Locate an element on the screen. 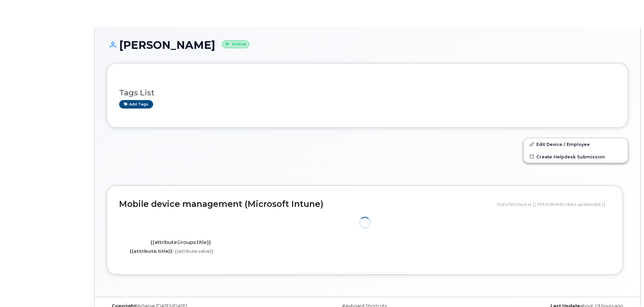 The width and height of the screenshot is (644, 307). h3: Tags List is located at coordinates (367, 93).